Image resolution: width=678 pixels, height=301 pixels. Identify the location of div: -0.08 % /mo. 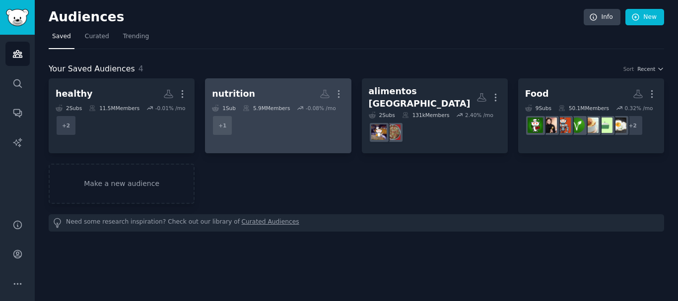
(321, 108).